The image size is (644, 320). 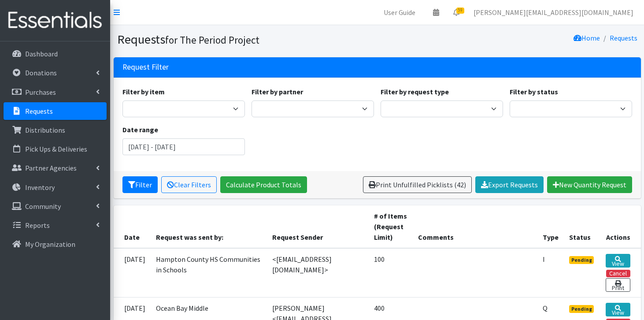 What do you see at coordinates (55, 207) in the screenshot?
I see `a: Community` at bounding box center [55, 207].